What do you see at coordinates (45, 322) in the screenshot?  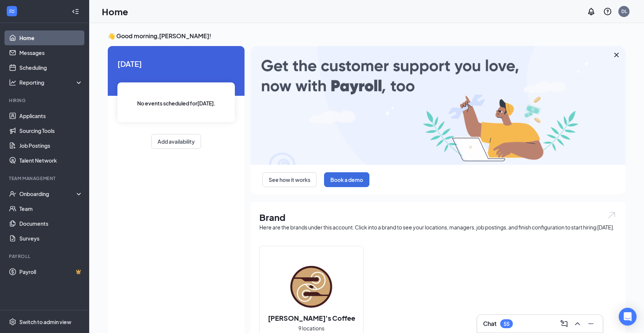 I see `div: Switch to admin view` at bounding box center [45, 322].